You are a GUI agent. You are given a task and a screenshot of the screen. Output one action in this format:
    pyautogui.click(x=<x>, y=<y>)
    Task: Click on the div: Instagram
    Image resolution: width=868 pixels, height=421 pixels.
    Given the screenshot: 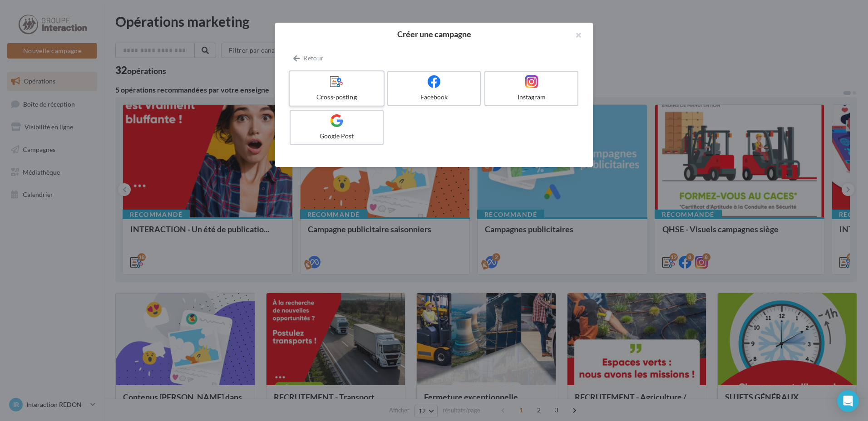 What is the action you would take?
    pyautogui.click(x=532, y=98)
    